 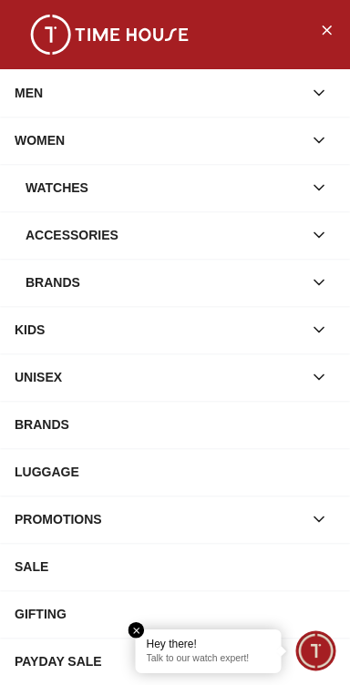 What do you see at coordinates (158, 93) in the screenshot?
I see `div: MEN` at bounding box center [158, 93].